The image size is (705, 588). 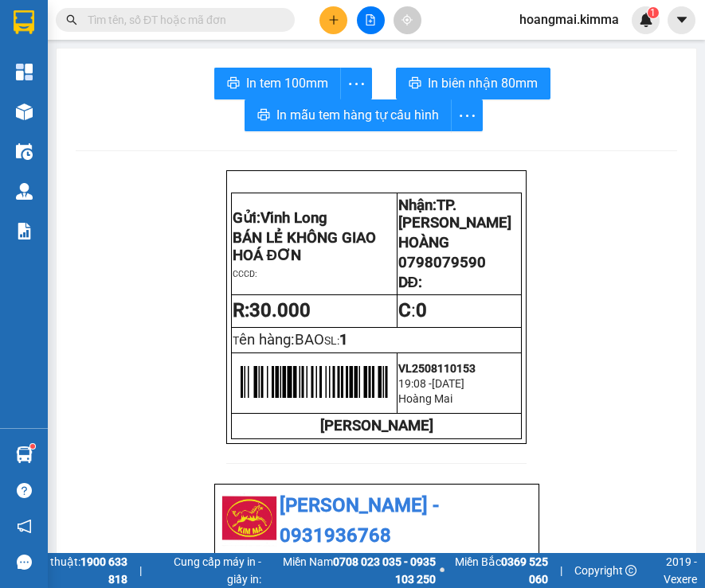 I want to click on span: Miền Bắc, so click(x=498, y=571).